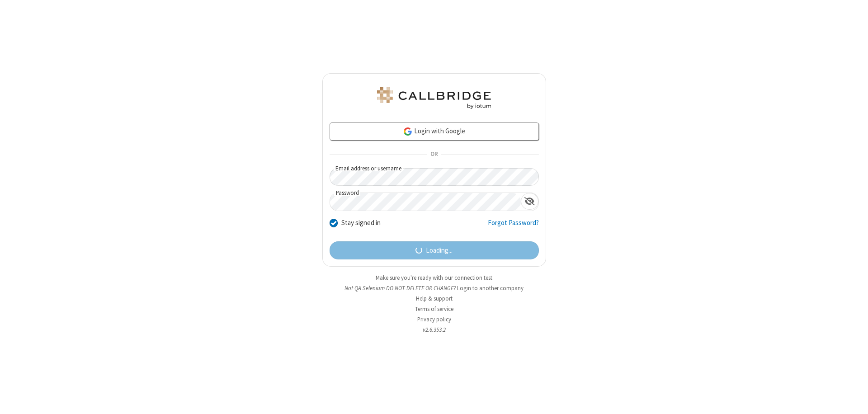 Image resolution: width=868 pixels, height=414 pixels. Describe the element at coordinates (434, 98) in the screenshot. I see `img: QA Selenium DO NOT DELETE OR CHANGE` at that location.